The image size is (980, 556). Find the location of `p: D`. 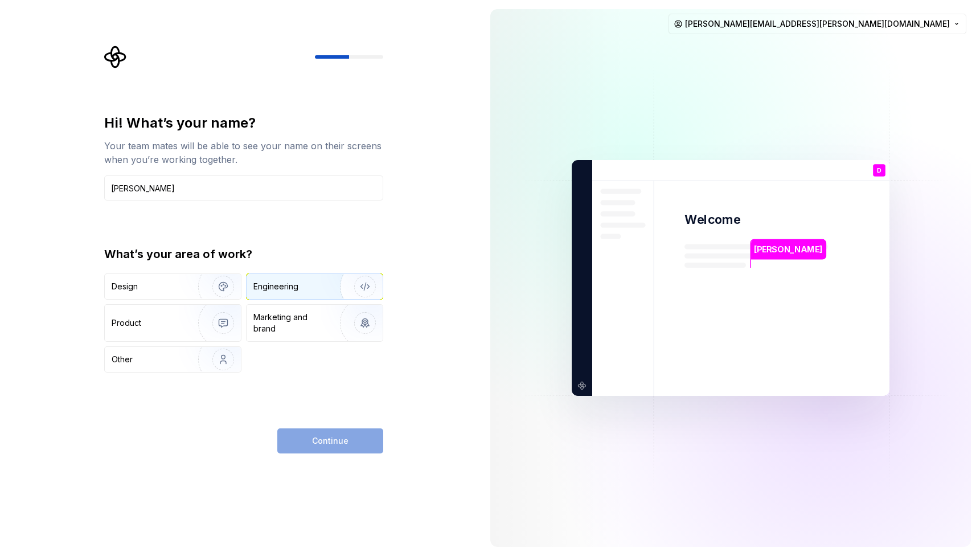

p: D is located at coordinates (879, 170).